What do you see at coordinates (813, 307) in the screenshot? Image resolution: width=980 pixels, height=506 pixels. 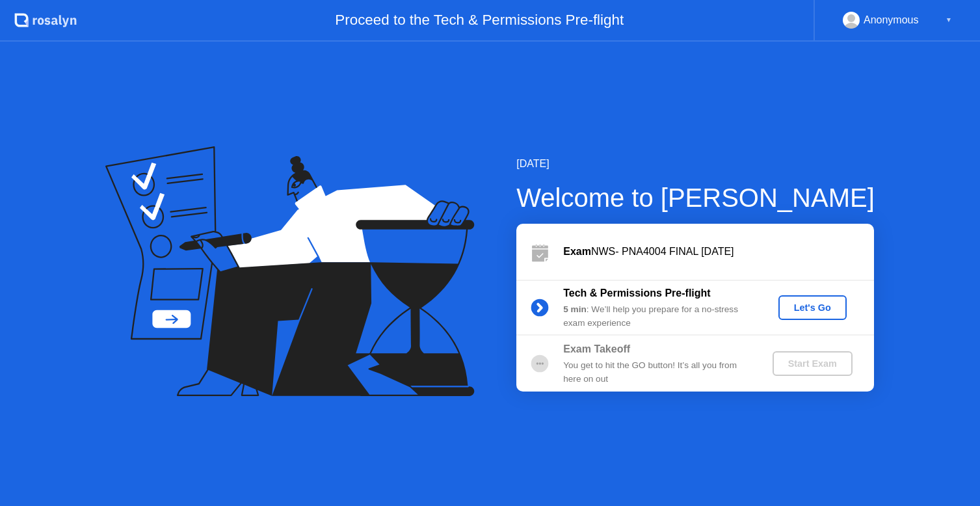 I see `div: Let's Go` at bounding box center [813, 307].